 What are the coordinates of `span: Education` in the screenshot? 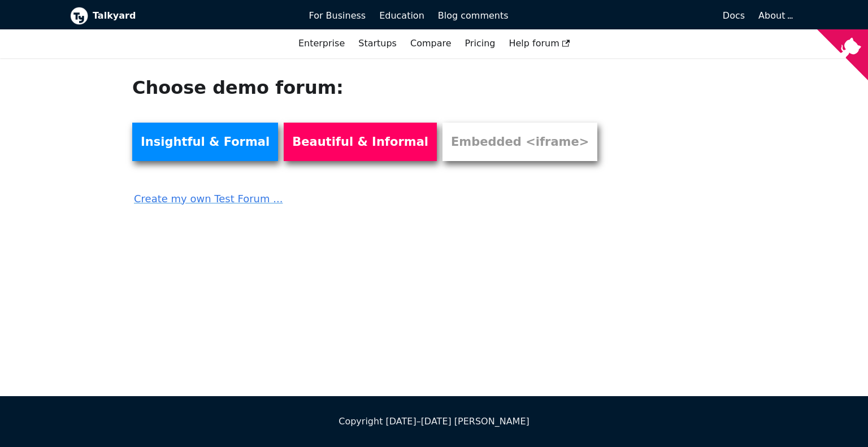 It's located at (402, 16).